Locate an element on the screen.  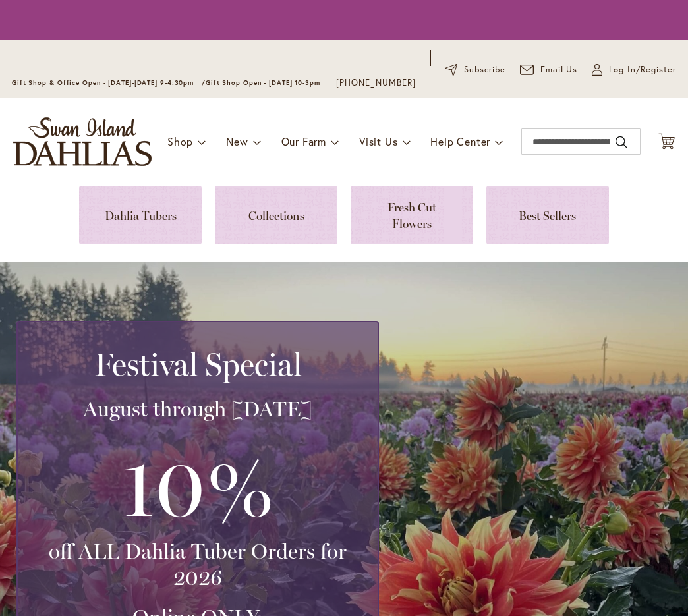
a: Subscribe is located at coordinates (475, 70).